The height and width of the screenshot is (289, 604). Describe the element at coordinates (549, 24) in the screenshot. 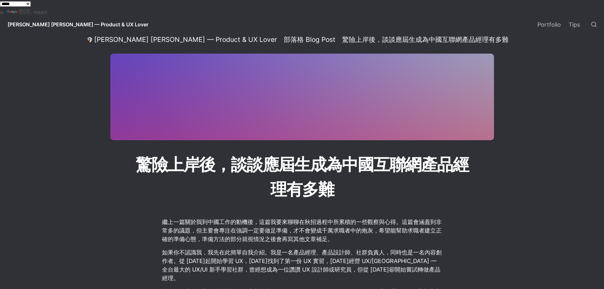

I see `a: Portfolio` at that location.